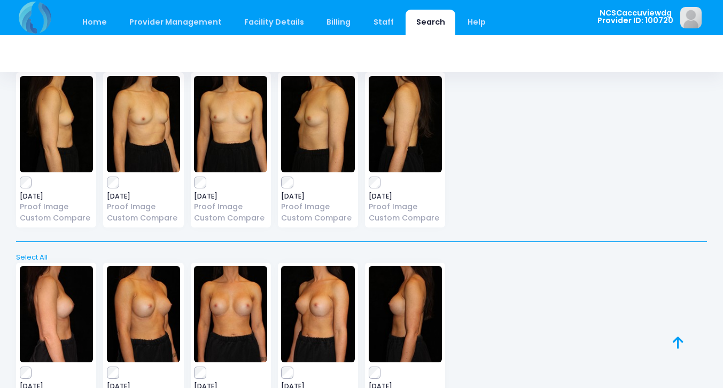 This screenshot has width=723, height=388. I want to click on a: Select All, so click(362, 257).